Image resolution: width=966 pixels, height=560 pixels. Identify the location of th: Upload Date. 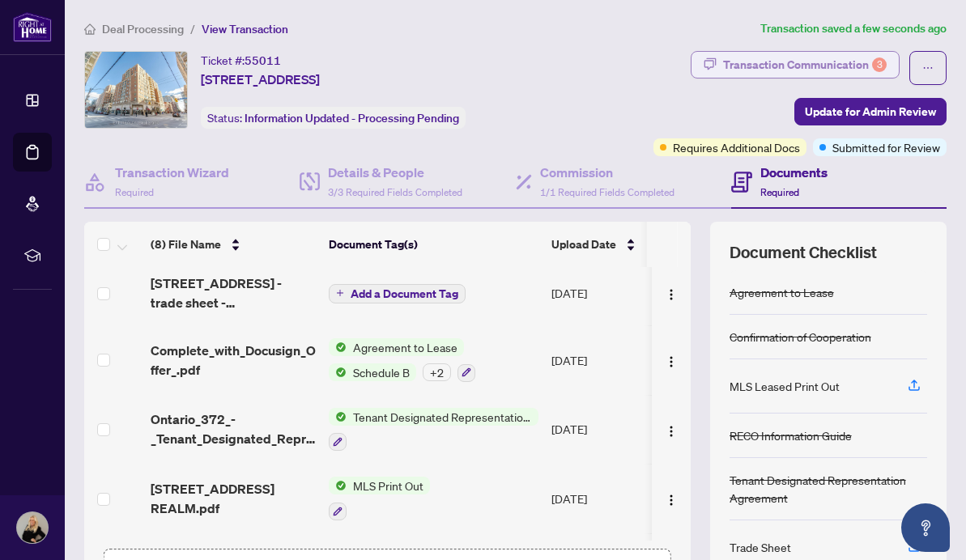
(602, 245).